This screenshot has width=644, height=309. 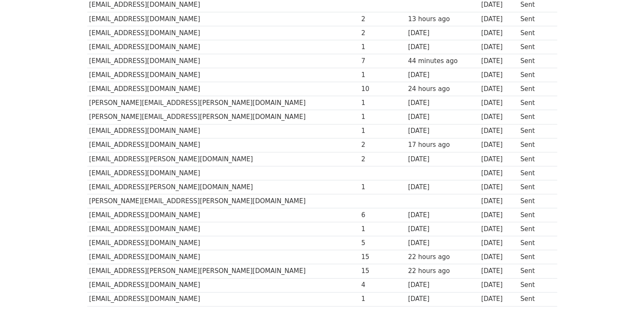 I want to click on div: Chat Widget, so click(x=623, y=289).